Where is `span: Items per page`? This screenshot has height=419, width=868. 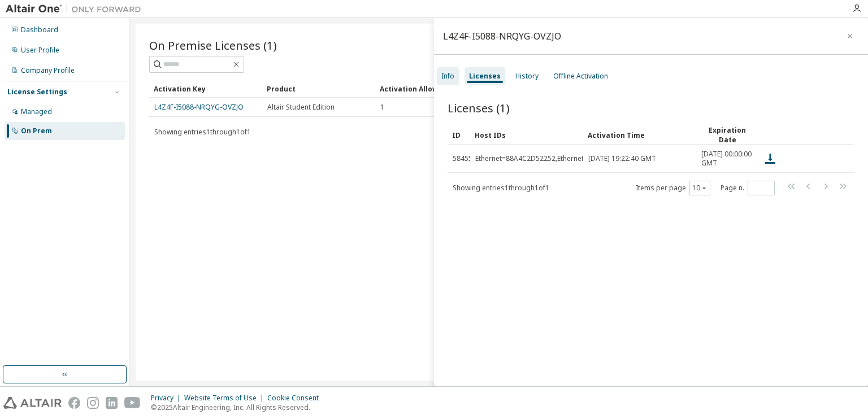
span: Items per page is located at coordinates (673, 188).